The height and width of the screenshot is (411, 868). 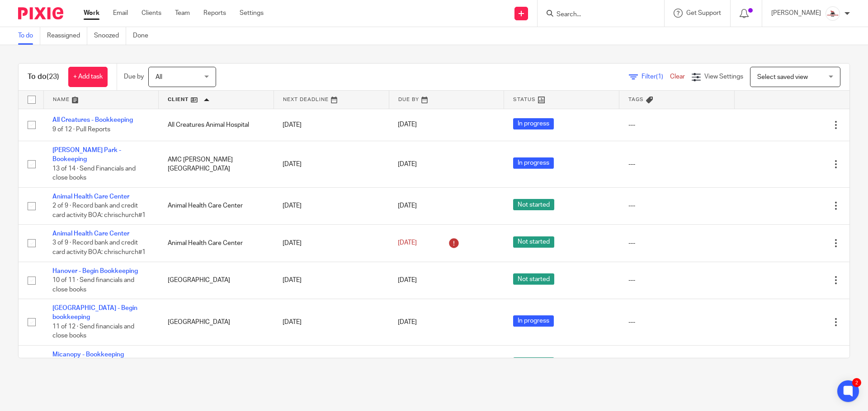 What do you see at coordinates (53, 77) in the screenshot?
I see `span: (23)` at bounding box center [53, 77].